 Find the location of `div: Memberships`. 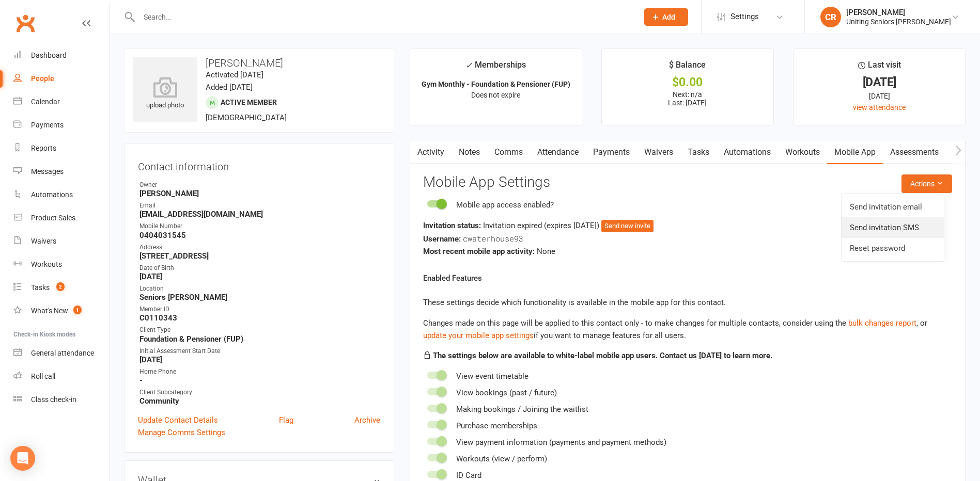

div: Memberships is located at coordinates (495, 68).